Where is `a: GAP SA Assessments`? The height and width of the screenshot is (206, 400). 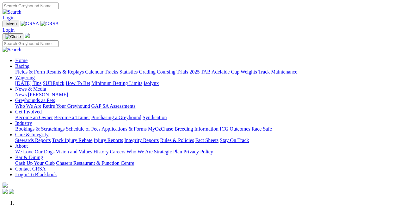 a: GAP SA Assessments is located at coordinates (114, 106).